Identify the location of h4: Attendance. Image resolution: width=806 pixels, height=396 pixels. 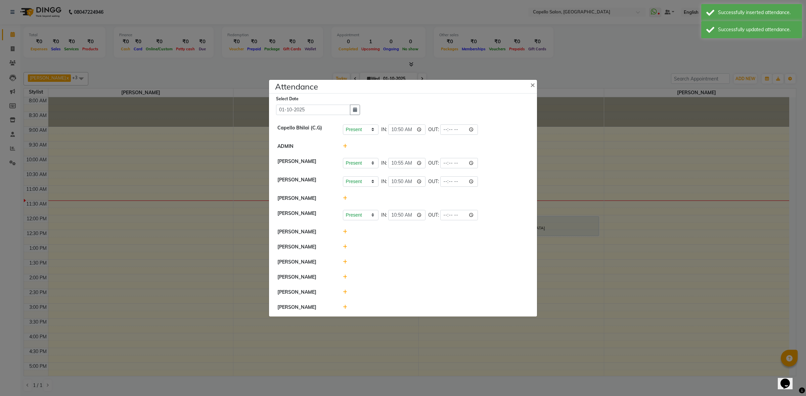
(296, 87).